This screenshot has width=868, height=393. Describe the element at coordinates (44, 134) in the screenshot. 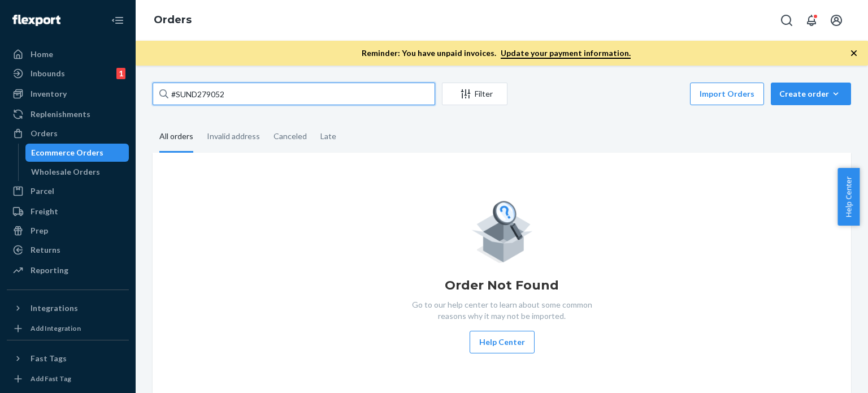

I see `div: Orders` at that location.